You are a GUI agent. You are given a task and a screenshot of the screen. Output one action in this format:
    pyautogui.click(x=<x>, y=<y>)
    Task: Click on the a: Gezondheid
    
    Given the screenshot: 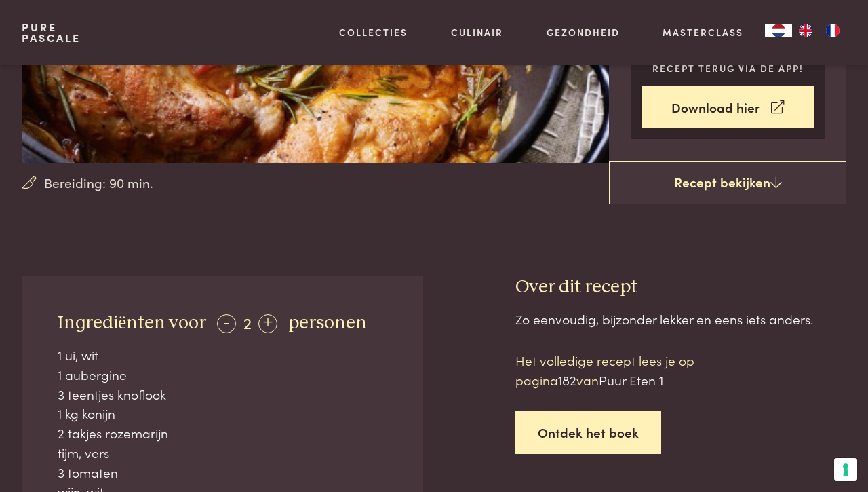 What is the action you would take?
    pyautogui.click(x=583, y=32)
    